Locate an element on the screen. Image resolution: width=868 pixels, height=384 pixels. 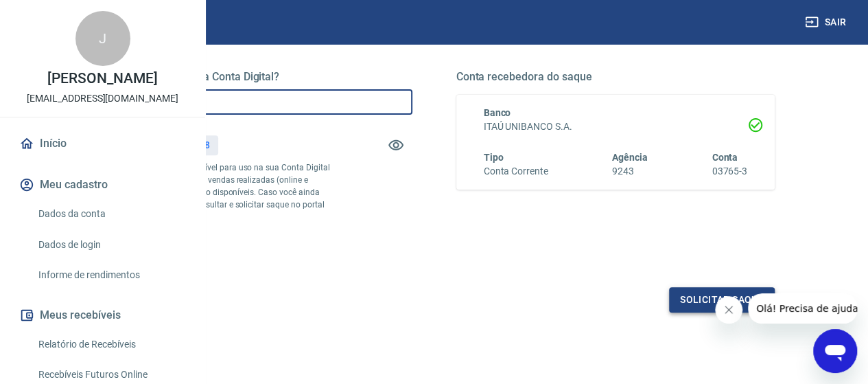
span: Tipo is located at coordinates (493, 157).